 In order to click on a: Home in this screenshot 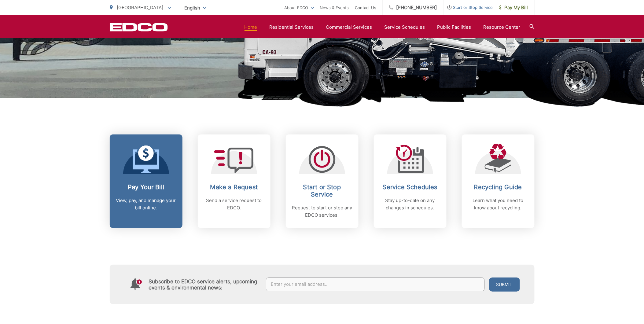, I will do `click(251, 27)`.